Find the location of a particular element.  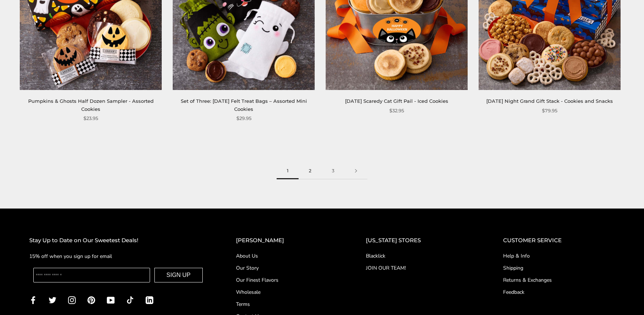

span: $29.95 is located at coordinates (243, 119).